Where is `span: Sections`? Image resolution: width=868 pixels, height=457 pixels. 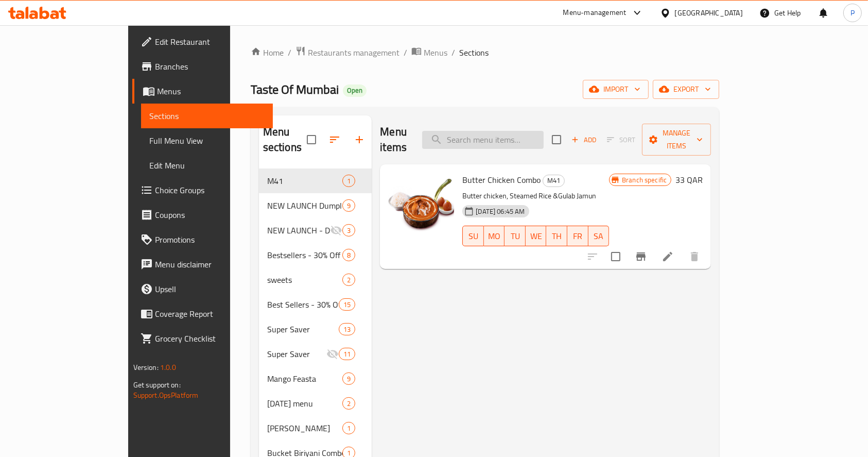 span: Sections is located at coordinates (473, 52).